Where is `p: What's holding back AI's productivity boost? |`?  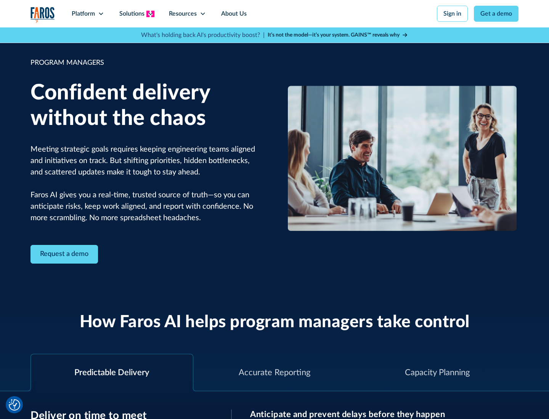 p: What's holding back AI's productivity boost? | is located at coordinates (203, 35).